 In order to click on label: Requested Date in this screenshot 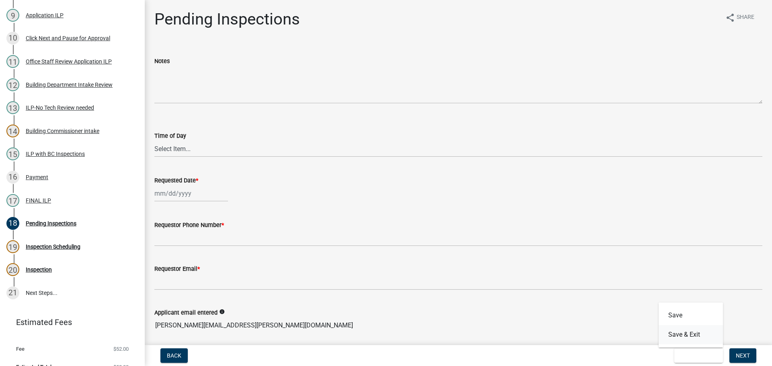, I will do `click(176, 181)`.